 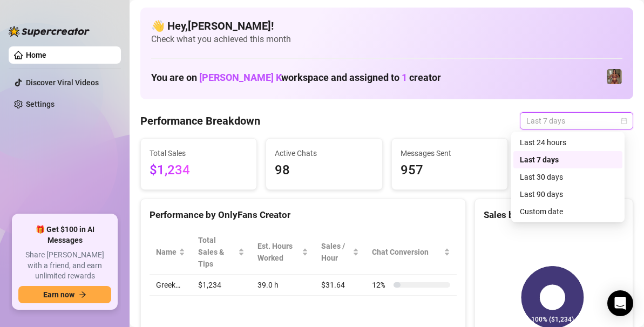 What do you see at coordinates (201, 121) in the screenshot?
I see `h4: Performance Breakdown` at bounding box center [201, 121].